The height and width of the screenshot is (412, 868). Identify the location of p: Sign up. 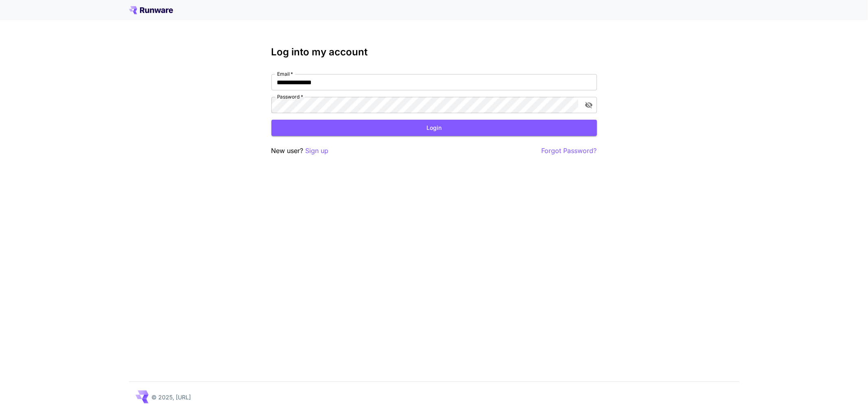
(317, 151).